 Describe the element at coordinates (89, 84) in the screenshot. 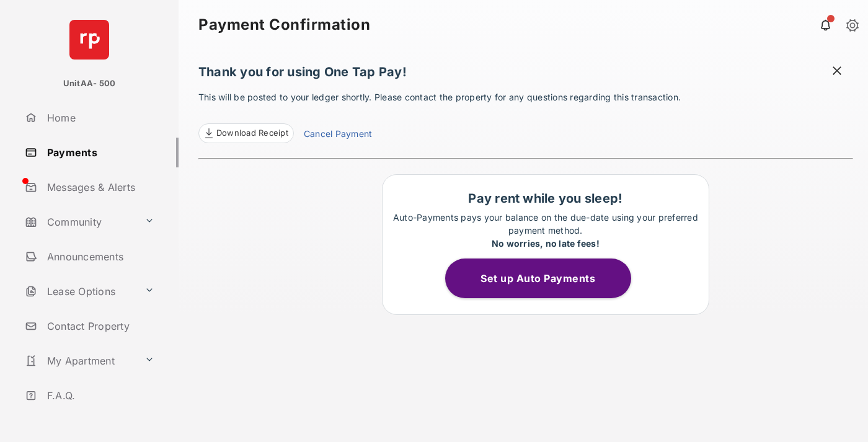

I see `p: UnitAA- 500` at that location.